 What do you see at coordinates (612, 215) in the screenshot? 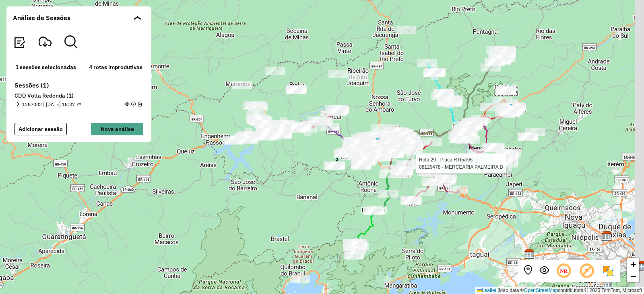
I see `div: Atividade não roteirizada - BAR TRICOLOR` at bounding box center [612, 215].